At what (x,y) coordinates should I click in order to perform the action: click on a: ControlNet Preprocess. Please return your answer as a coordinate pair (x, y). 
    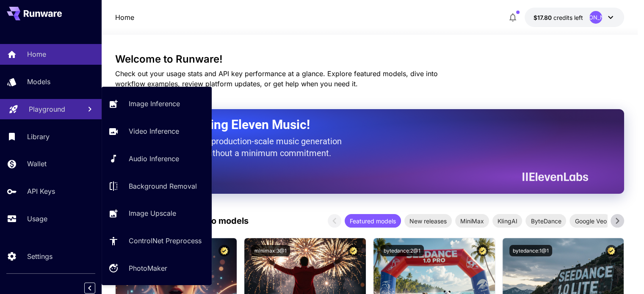
    Looking at the image, I should click on (156, 241).